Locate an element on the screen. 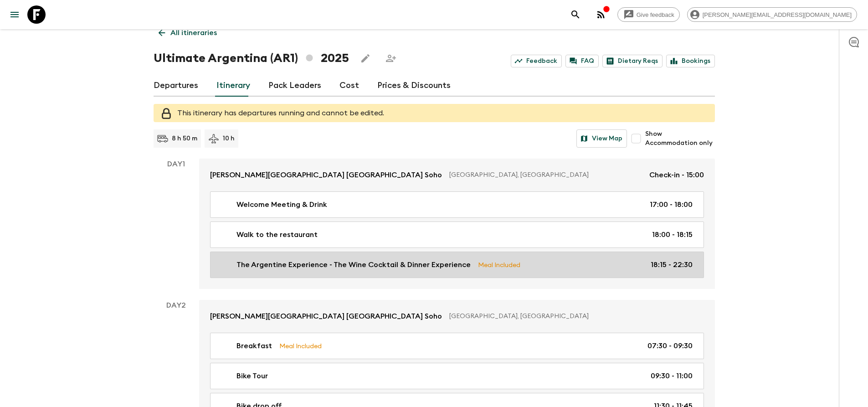  p: 07:30 - 09:30 is located at coordinates (669, 345).